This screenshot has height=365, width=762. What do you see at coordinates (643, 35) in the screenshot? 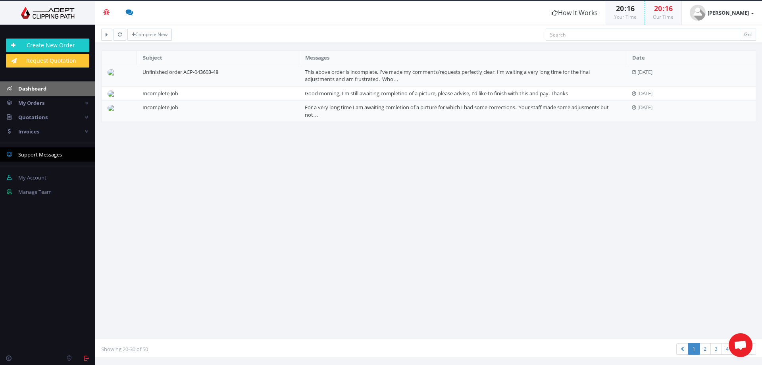
I see `input: Search` at bounding box center [643, 35].